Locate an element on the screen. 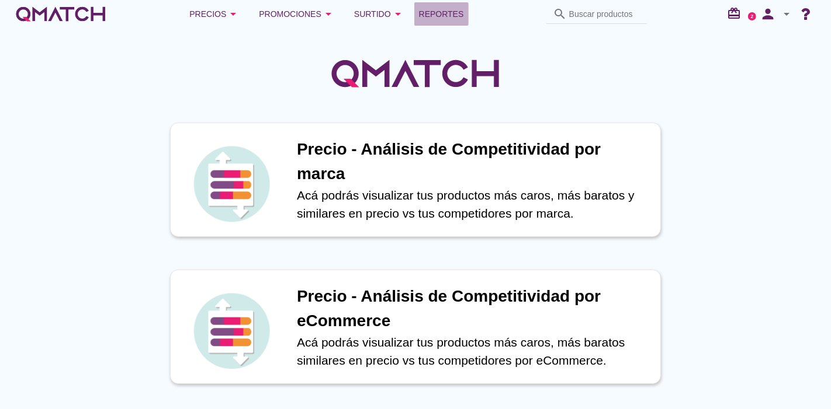 The height and width of the screenshot is (409, 831). a: iconPrecio - Análisis de Competitividad por marcaAcá podrás visualizar tus productos más caros, m... is located at coordinates (415, 180).